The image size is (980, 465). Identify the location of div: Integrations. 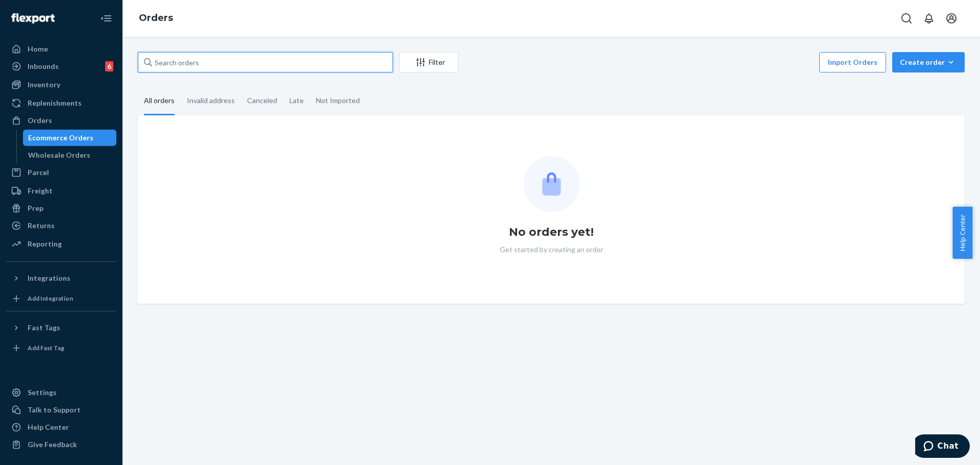
(49, 278).